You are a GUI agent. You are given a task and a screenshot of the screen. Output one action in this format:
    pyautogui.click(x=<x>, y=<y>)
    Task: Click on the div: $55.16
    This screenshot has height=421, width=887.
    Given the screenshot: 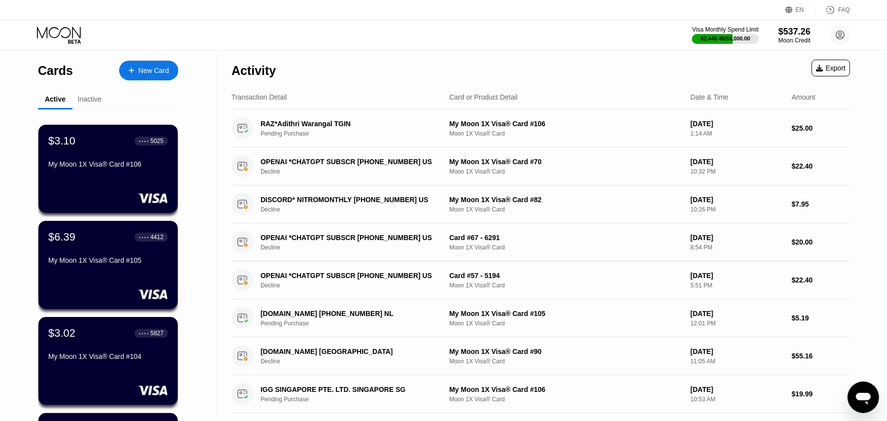 What is the action you would take?
    pyautogui.click(x=821, y=356)
    